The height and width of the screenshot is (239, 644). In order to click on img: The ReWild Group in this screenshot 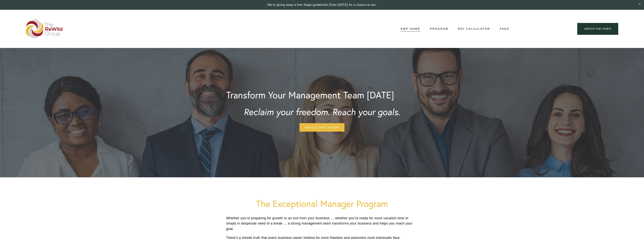, I will do `click(44, 29)`.